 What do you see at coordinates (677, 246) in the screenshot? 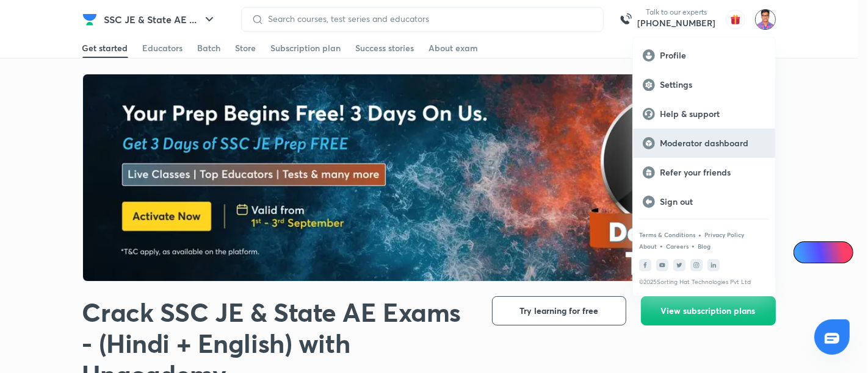
I see `p: Careers` at bounding box center [677, 246].